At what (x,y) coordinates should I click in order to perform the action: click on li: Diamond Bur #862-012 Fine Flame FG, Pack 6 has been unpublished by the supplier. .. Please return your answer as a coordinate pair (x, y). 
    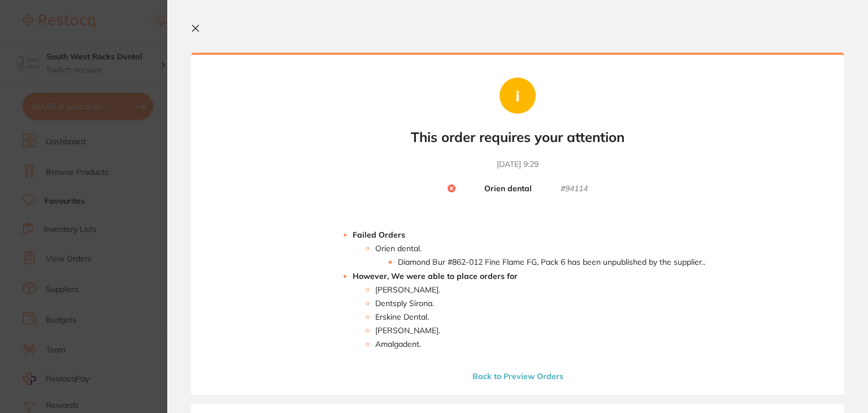
    Looking at the image, I should click on (551, 262).